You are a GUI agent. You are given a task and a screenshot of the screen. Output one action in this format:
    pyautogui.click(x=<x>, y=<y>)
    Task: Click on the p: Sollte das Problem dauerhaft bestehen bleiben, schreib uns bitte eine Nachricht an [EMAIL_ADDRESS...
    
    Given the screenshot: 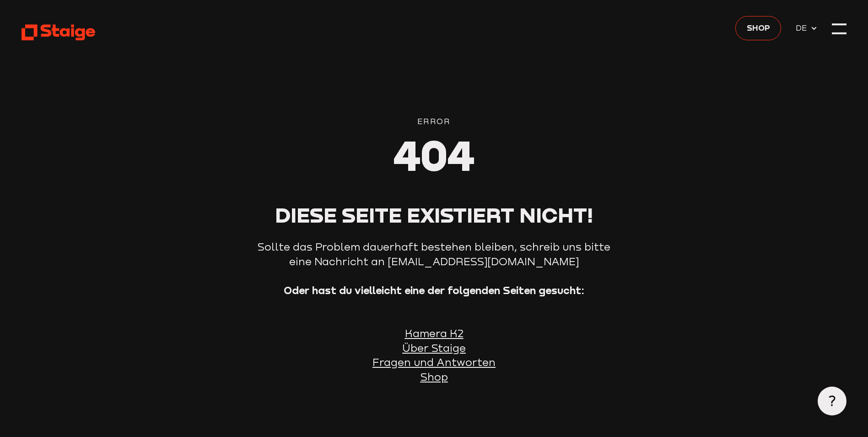 What is the action you would take?
    pyautogui.click(x=434, y=254)
    